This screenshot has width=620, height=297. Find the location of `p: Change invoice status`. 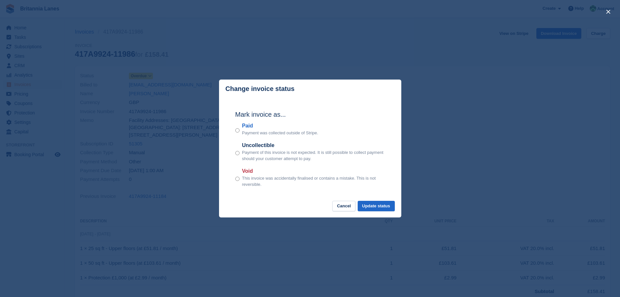

p: Change invoice status is located at coordinates (260, 89).